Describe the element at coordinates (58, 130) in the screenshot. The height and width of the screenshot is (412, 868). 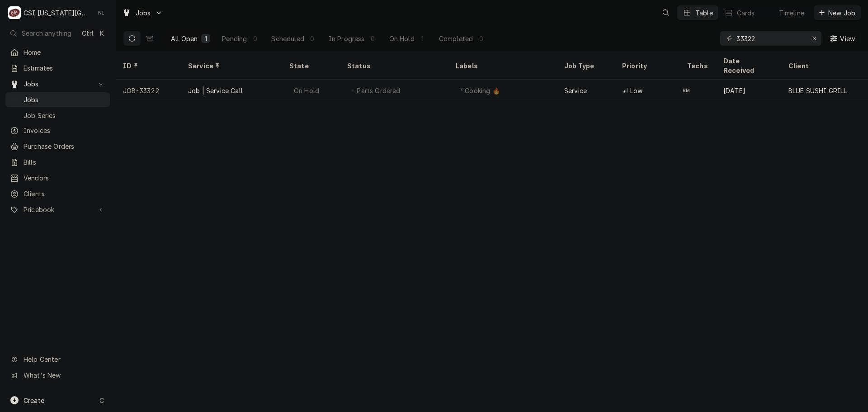
I see `a: Invoices` at that location.